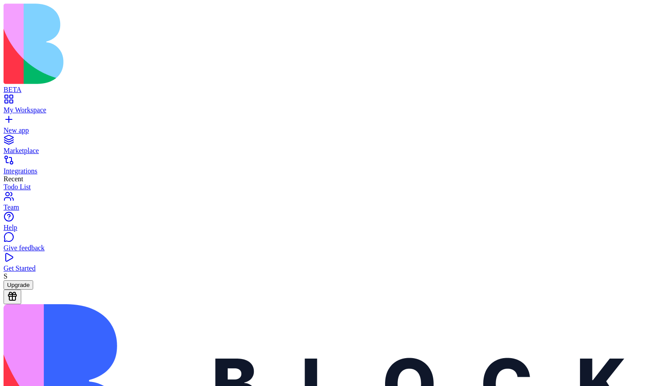 Image resolution: width=653 pixels, height=386 pixels. I want to click on a: BETA, so click(326, 86).